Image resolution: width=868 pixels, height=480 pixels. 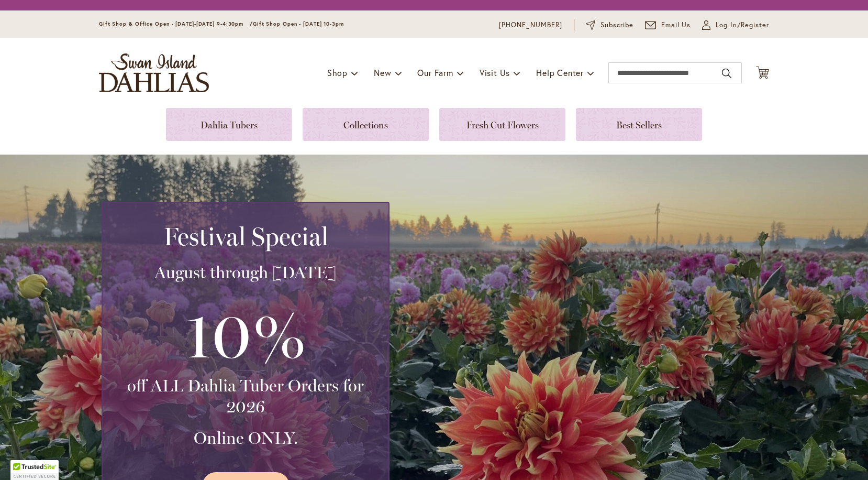 I want to click on span: Log In/Register, so click(x=742, y=25).